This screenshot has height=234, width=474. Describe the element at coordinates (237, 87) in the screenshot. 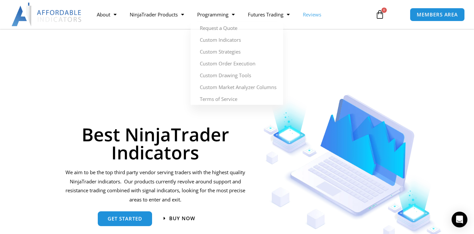

I see `a: Custom Market Analyzer Columns` at that location.